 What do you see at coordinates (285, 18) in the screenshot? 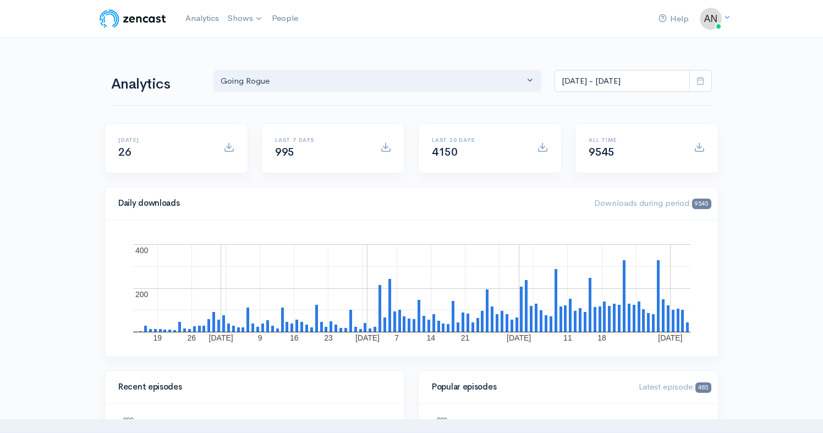
I see `a: People` at bounding box center [285, 18].